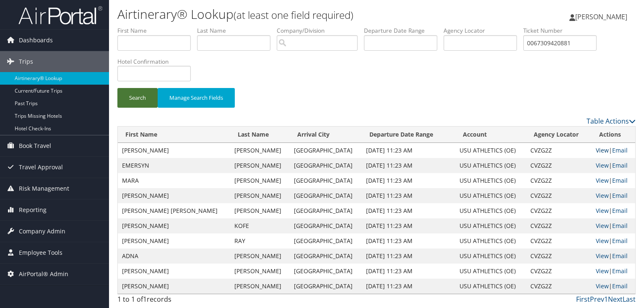  What do you see at coordinates (174, 256) in the screenshot?
I see `td: ADNA` at bounding box center [174, 256].